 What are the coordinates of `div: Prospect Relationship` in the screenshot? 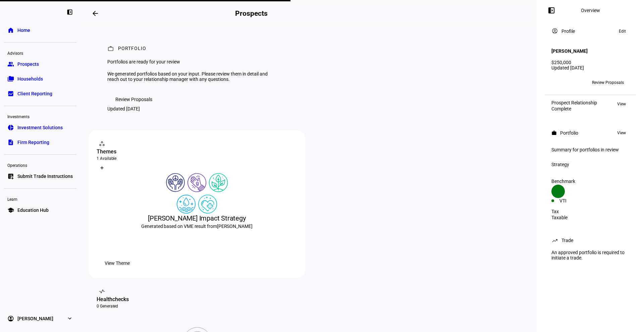 It's located at (574, 103).